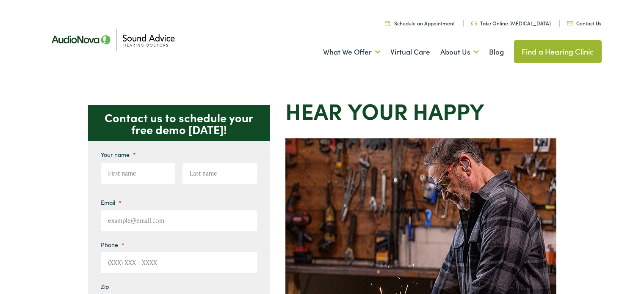 The height and width of the screenshot is (294, 644). I want to click on img: Calendar icon in a unique green color, symbolizing scheduling or date-related features., so click(388, 23).